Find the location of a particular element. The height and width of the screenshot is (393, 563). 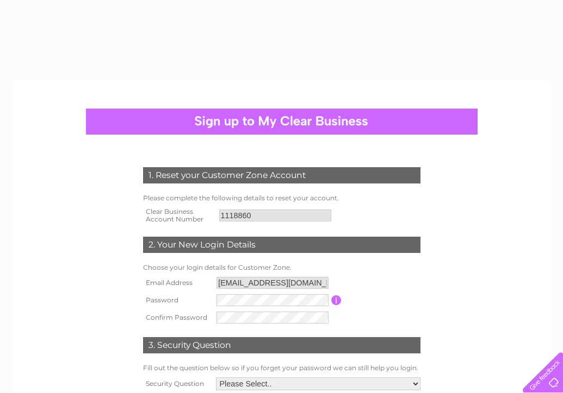

th: Security Question is located at coordinates (177, 384).